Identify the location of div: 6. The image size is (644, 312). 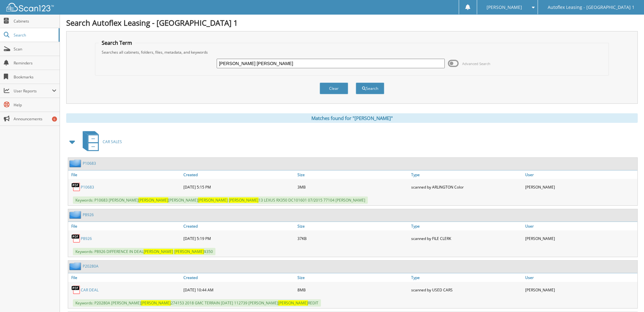
(54, 119).